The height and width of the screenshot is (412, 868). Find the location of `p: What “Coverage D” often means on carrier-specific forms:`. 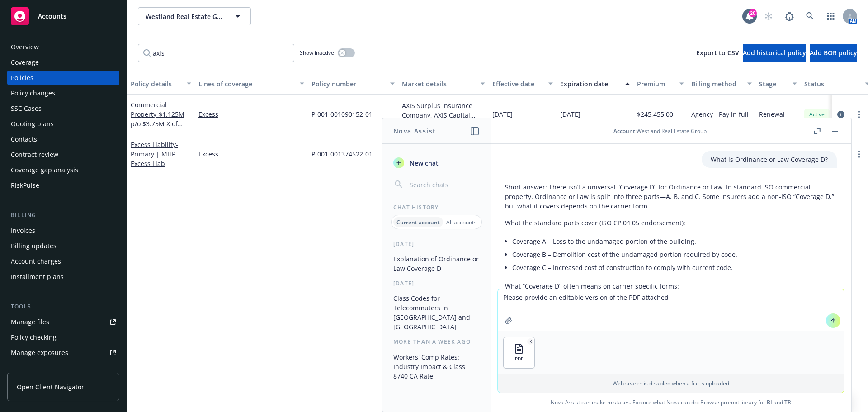

p: What “Coverage D” often means on carrier-specific forms: is located at coordinates (671, 286).